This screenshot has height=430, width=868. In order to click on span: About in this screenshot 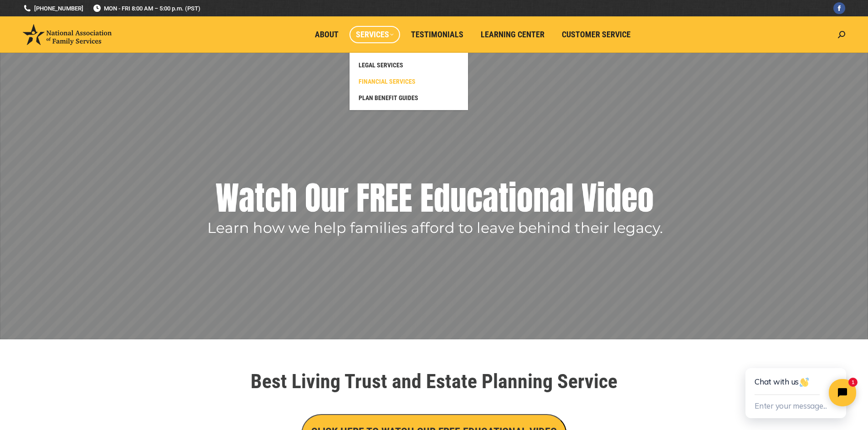, I will do `click(327, 34)`.